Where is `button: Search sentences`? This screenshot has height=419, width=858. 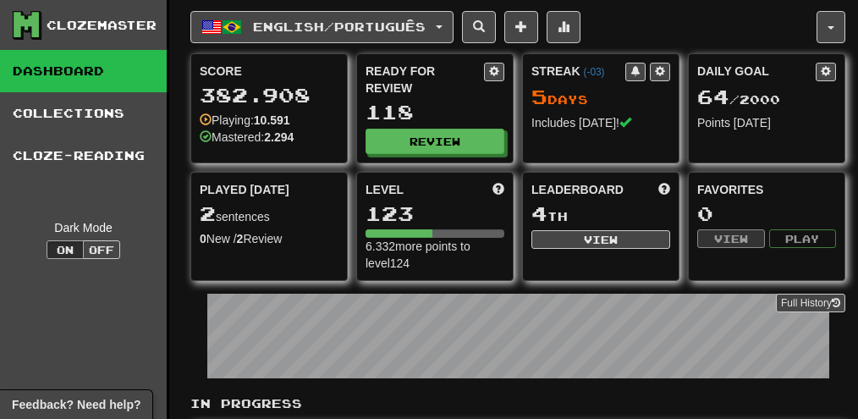
button: Search sentences is located at coordinates (479, 27).